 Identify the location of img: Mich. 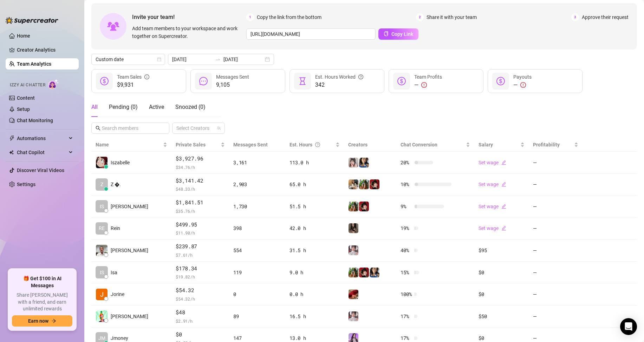
(353, 294).